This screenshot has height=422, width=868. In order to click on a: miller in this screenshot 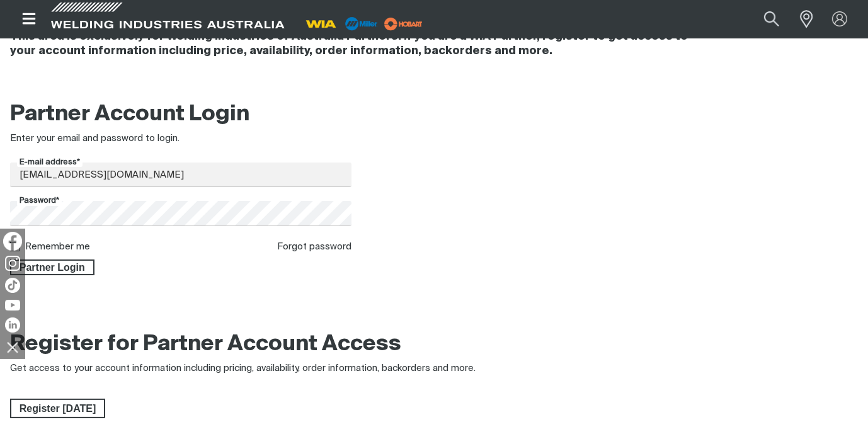, I will do `click(403, 23)`.